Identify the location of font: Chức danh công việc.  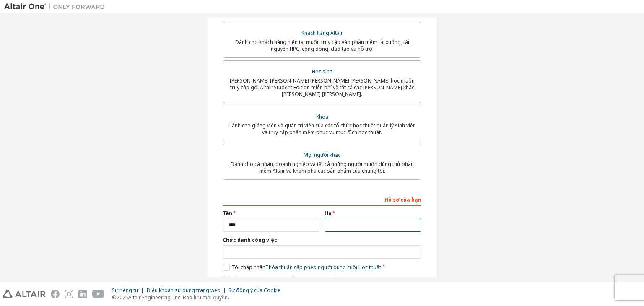
(250, 240).